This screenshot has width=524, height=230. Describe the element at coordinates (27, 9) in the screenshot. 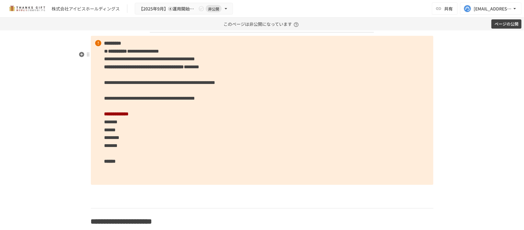

I see `img: mMP1OxWUAhQbsRWCurg7vIHe5HqDpP7qZo7fRoNLXQh` at that location.